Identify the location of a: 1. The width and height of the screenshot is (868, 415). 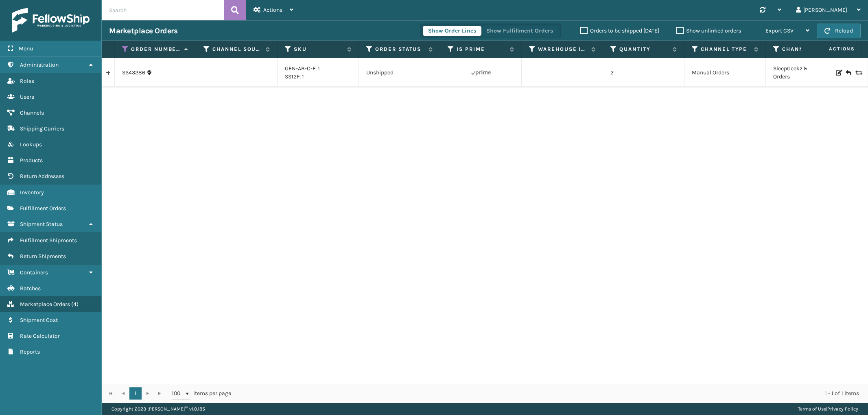
(136, 394).